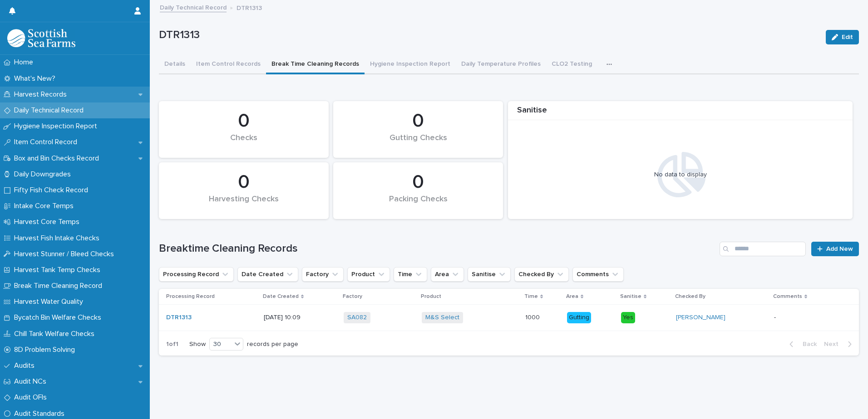 Image resolution: width=868 pixels, height=419 pixels. I want to click on h1: Breaktime Cleaning Records, so click(438, 248).